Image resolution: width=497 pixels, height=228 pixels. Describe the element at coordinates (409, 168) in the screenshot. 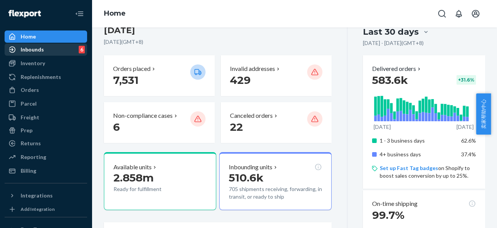

I see `a: Set up Fast Tag badges` at that location.